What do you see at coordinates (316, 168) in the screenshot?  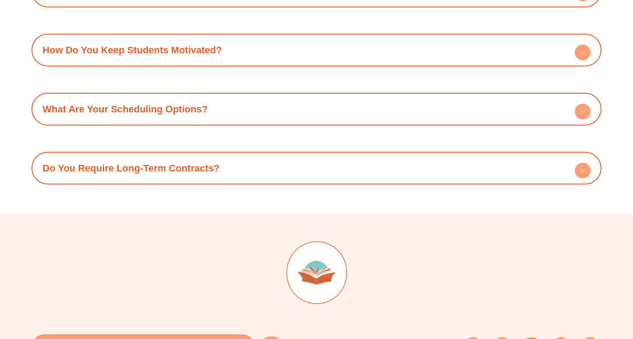 I see `div: Do You Require Long-Term Contracts?` at bounding box center [316, 168].